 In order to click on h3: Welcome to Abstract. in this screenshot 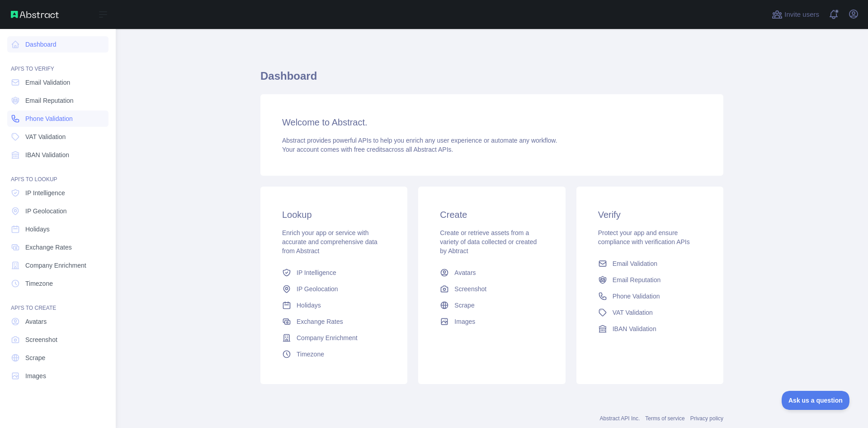, I will do `click(492, 122)`.